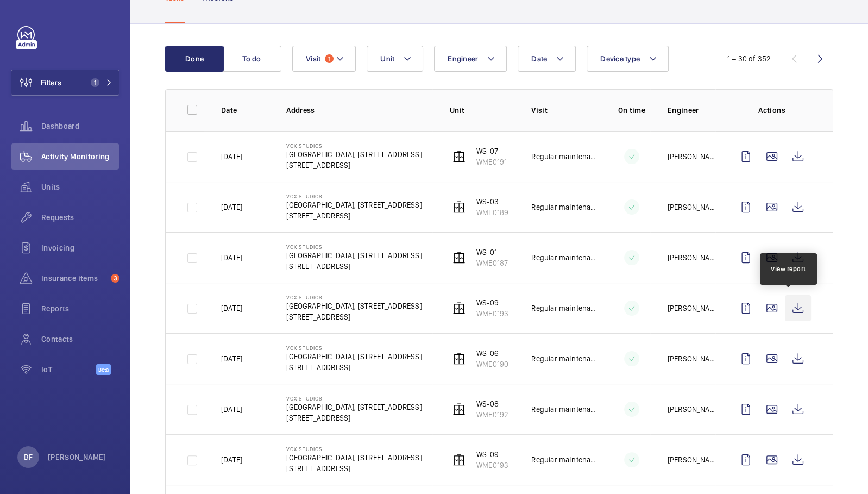 Image resolution: width=868 pixels, height=494 pixels. I want to click on span: Device type, so click(620, 58).